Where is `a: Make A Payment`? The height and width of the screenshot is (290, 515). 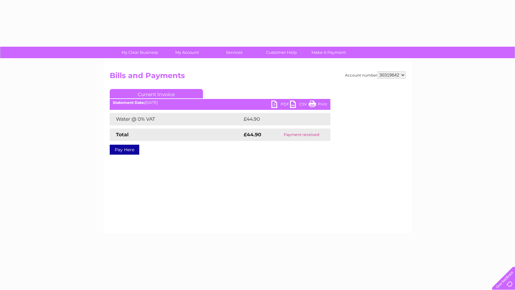
a: Make A Payment is located at coordinates (329, 52).